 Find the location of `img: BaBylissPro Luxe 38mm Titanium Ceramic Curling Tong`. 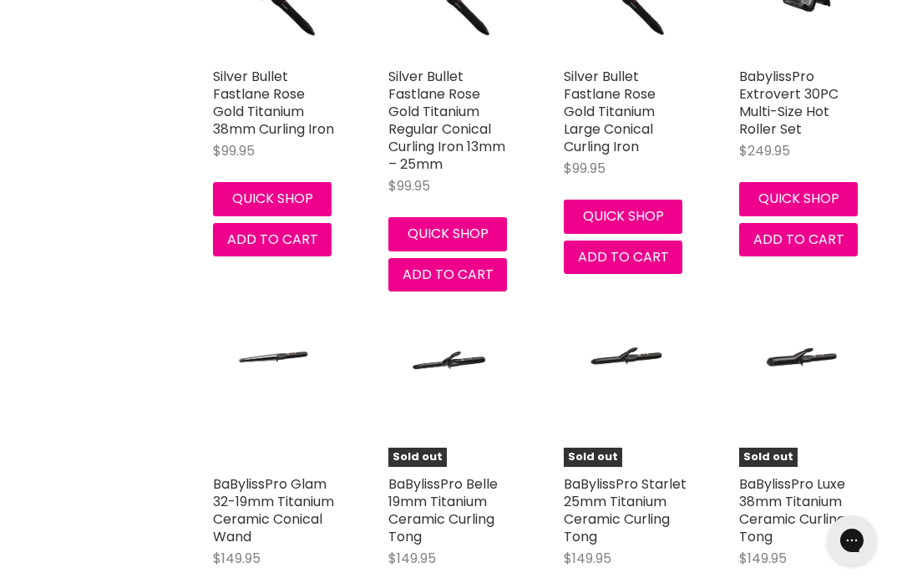

img: BaBylissPro Luxe 38mm Titanium Ceramic Curling Tong is located at coordinates (802, 404).